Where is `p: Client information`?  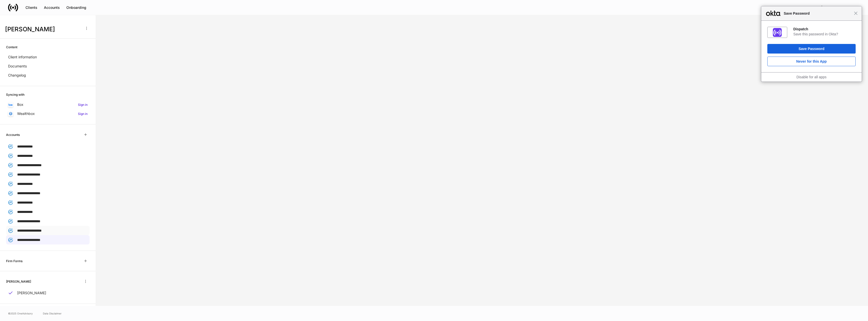
p: Client information is located at coordinates (22, 57).